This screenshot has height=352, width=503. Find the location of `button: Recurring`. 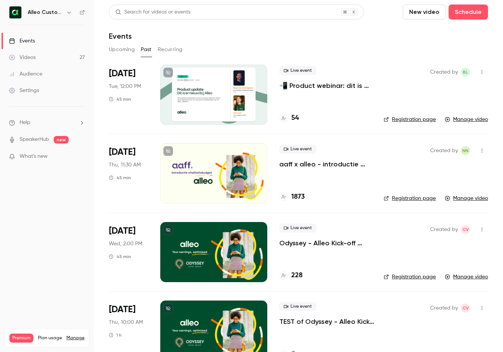

button: Recurring is located at coordinates (170, 50).